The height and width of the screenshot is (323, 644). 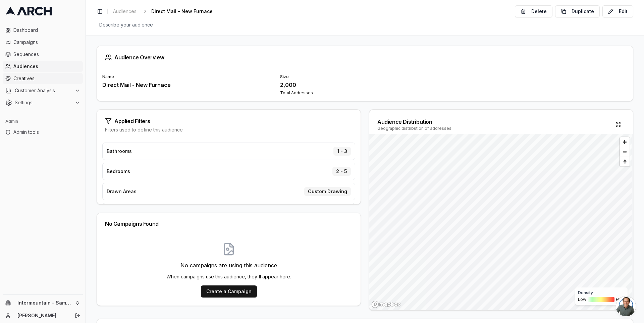 I want to click on div: Density, so click(x=601, y=293).